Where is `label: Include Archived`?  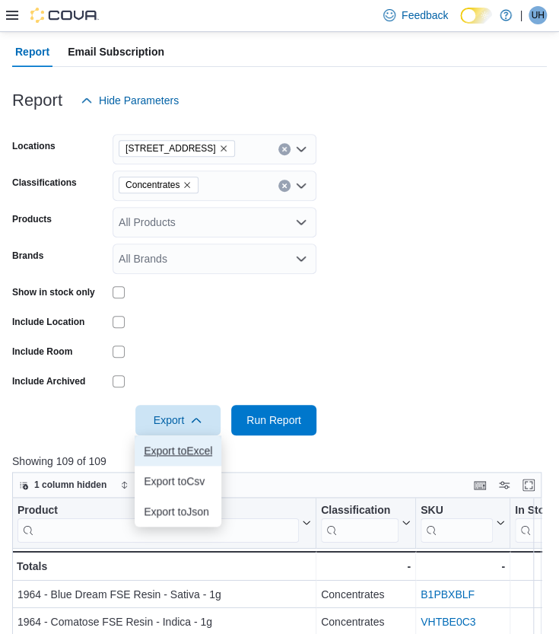 label: Include Archived is located at coordinates (49, 381).